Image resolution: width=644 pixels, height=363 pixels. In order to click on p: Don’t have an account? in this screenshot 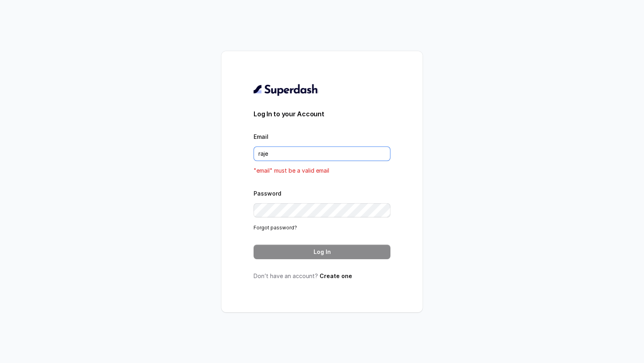, I will do `click(322, 276)`.